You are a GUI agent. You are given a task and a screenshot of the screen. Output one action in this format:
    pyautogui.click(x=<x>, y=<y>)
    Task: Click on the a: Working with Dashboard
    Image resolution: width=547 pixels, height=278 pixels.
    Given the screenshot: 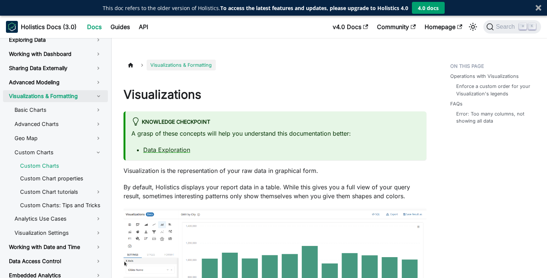 What is the action you would take?
    pyautogui.click(x=55, y=54)
    